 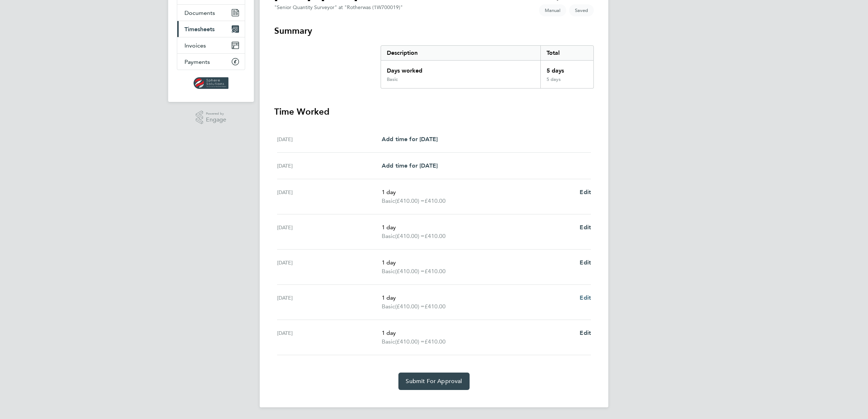 I want to click on a: Payments, so click(x=211, y=61).